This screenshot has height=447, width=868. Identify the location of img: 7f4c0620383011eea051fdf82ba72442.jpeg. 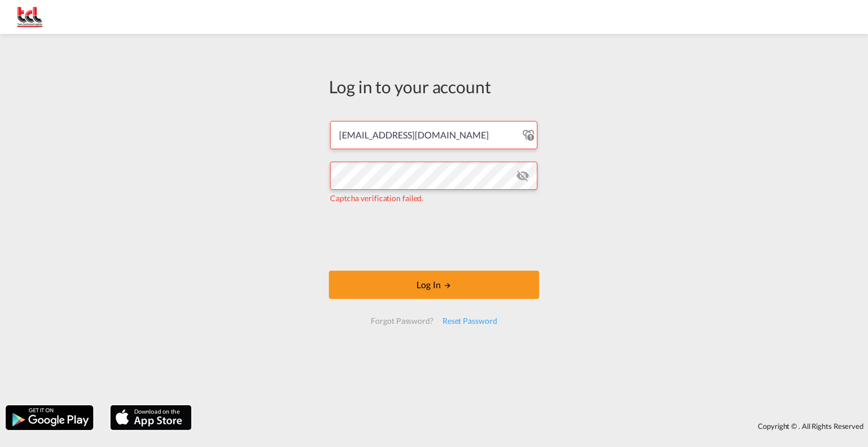
(29, 17).